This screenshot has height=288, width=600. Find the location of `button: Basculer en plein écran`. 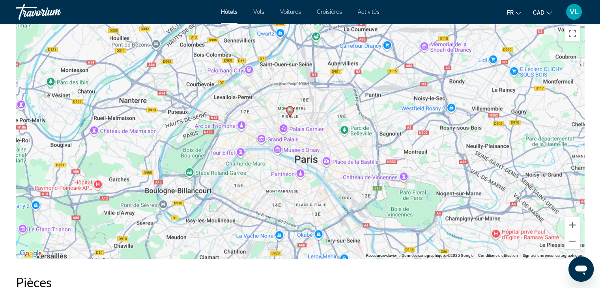

button: Basculer en plein écran is located at coordinates (572, 34).